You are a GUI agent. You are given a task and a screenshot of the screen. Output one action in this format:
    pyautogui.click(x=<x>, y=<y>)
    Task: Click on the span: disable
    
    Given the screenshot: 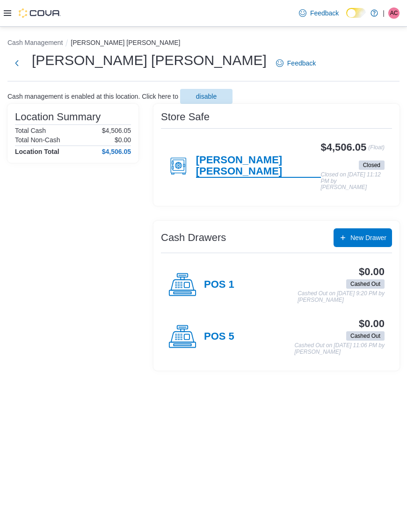 What is the action you would take?
    pyautogui.click(x=206, y=96)
    